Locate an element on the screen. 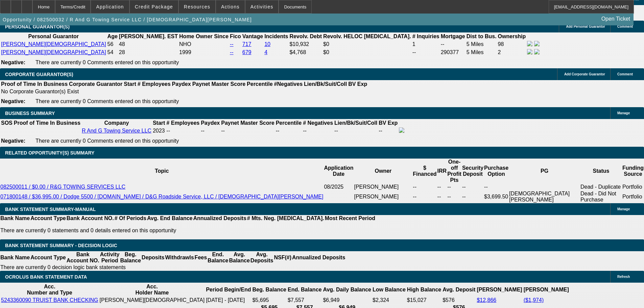  a: $12,866 is located at coordinates (487, 299).